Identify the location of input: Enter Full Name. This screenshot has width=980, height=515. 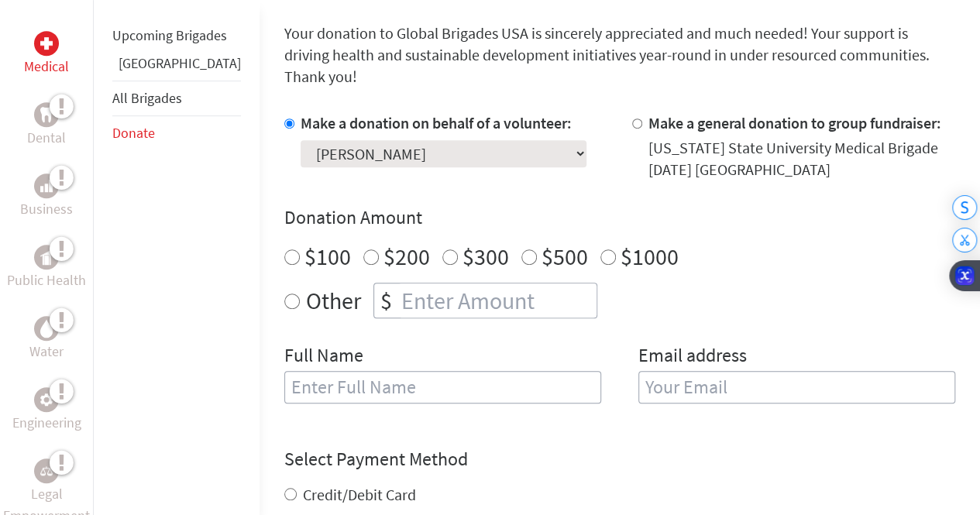
(443, 387).